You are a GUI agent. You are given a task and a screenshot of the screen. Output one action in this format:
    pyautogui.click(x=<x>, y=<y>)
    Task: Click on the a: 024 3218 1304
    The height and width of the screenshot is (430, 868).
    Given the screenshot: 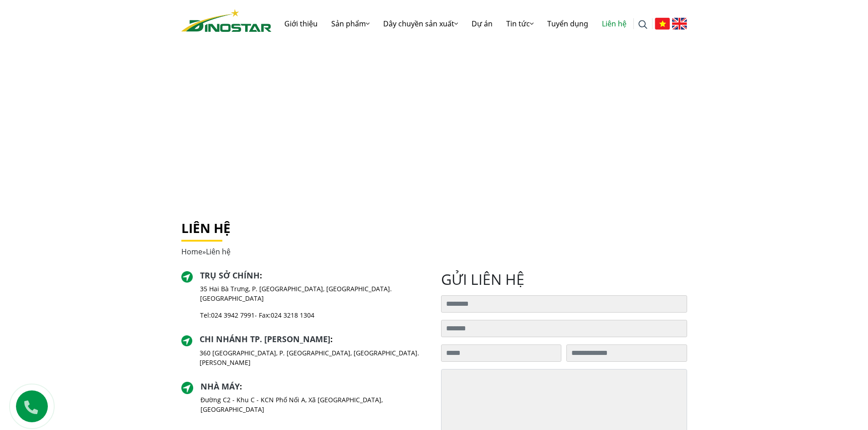 What is the action you would take?
    pyautogui.click(x=292, y=315)
    